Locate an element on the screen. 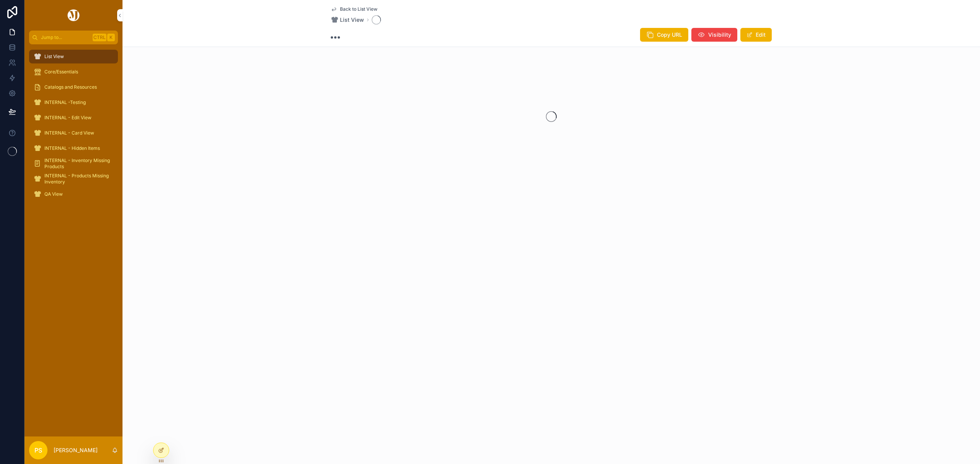 The image size is (980, 464). button: Edit is located at coordinates (756, 35).